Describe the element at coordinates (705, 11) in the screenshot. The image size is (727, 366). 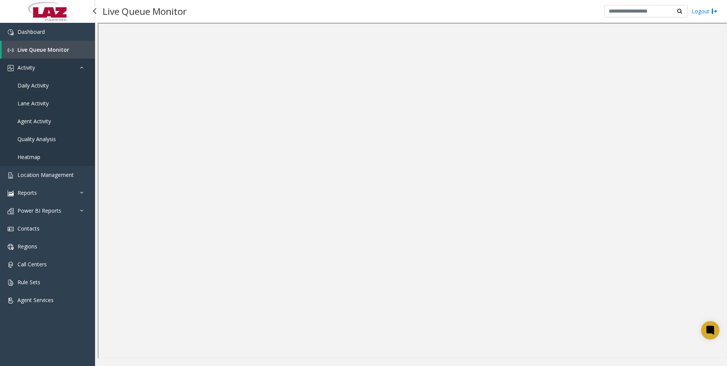
I see `a: Logout` at that location.